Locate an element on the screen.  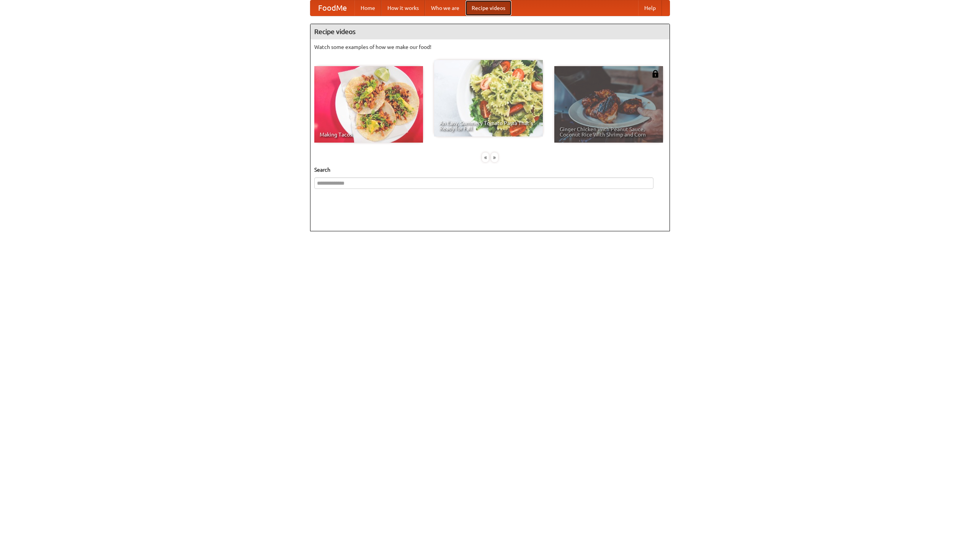
img: 483408.png is located at coordinates (655, 74).